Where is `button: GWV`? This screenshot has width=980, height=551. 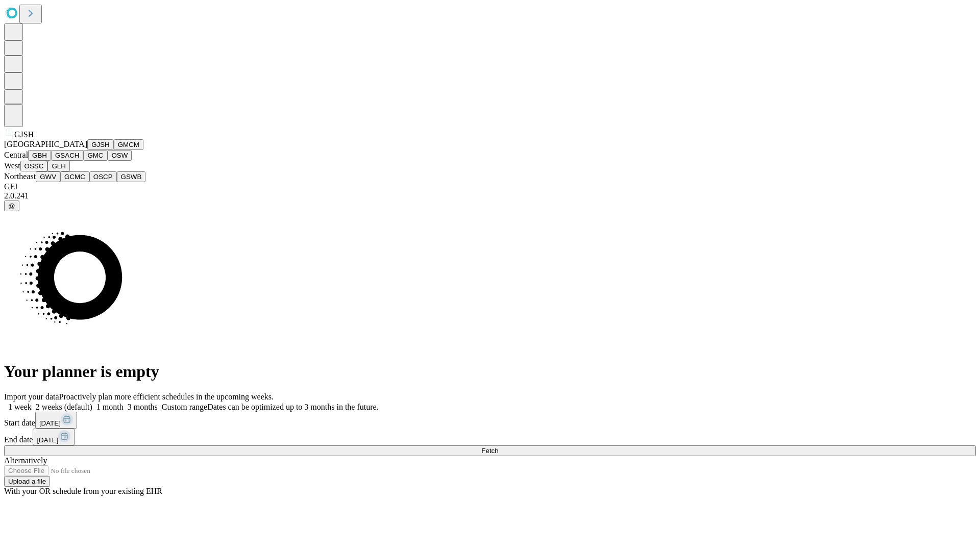
button: GWV is located at coordinates (48, 177).